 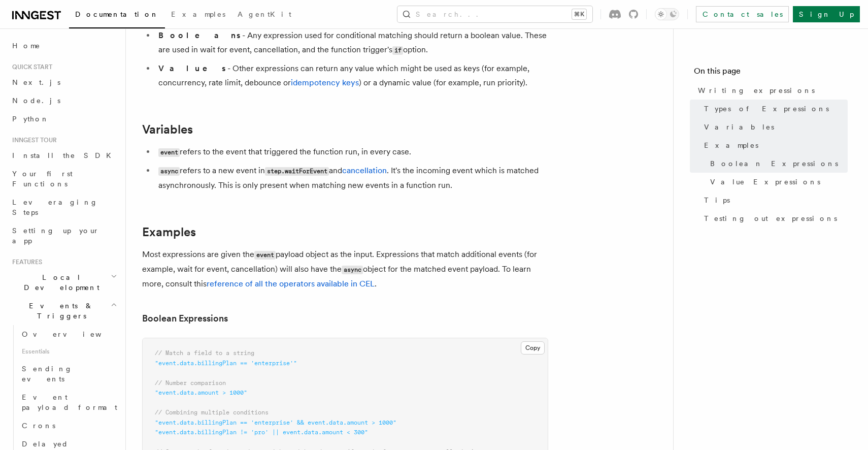 I want to click on a: idempotency keys, so click(x=325, y=82).